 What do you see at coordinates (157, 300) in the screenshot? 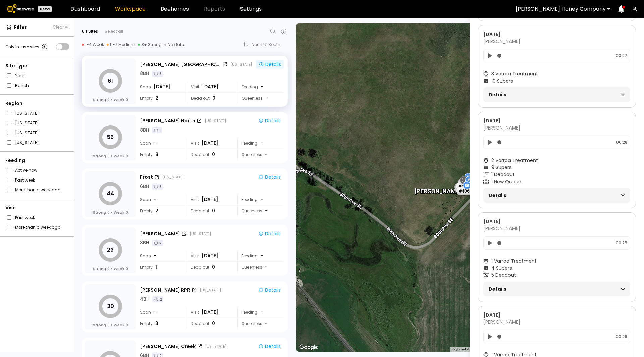
I see `div: 2` at bounding box center [157, 300].